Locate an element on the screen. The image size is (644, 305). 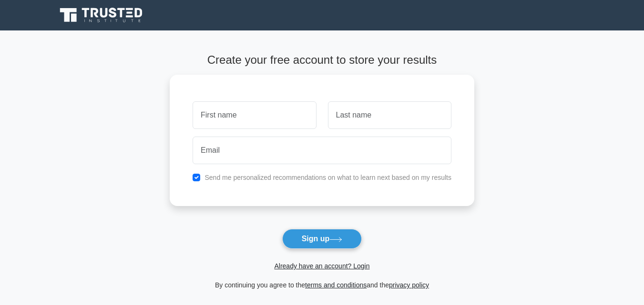
a: privacy policy is located at coordinates (409, 285).